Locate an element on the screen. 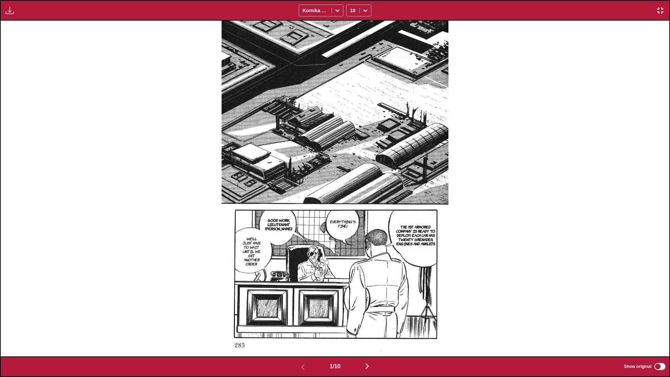 Image resolution: width=670 pixels, height=377 pixels. p: Everything's fine! is located at coordinates (343, 223).